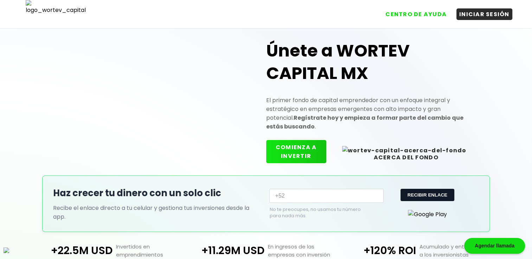  What do you see at coordinates (296, 152) in the screenshot?
I see `button: COMIENZA A INVERTIR` at bounding box center [296, 152].